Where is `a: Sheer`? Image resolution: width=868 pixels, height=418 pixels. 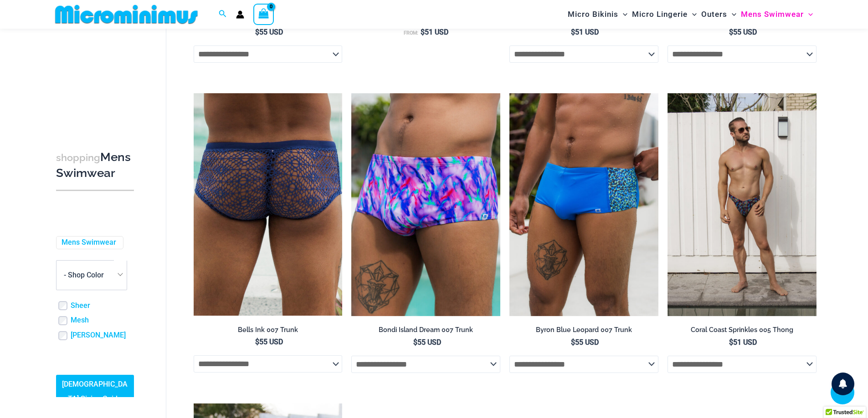 a: Sheer is located at coordinates (80, 306).